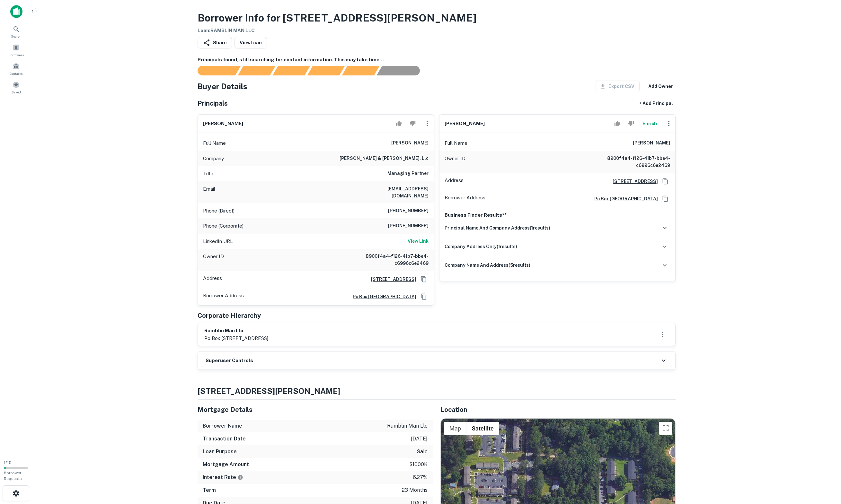 This screenshot has height=504, width=841. Describe the element at coordinates (482, 429) in the screenshot. I see `button: Show satellite imagery` at that location.